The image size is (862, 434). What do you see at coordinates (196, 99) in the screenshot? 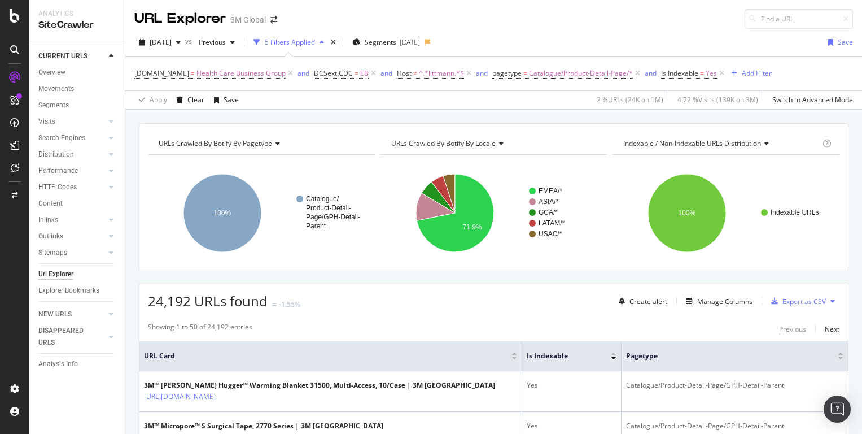
I see `div: Clear` at bounding box center [196, 99].